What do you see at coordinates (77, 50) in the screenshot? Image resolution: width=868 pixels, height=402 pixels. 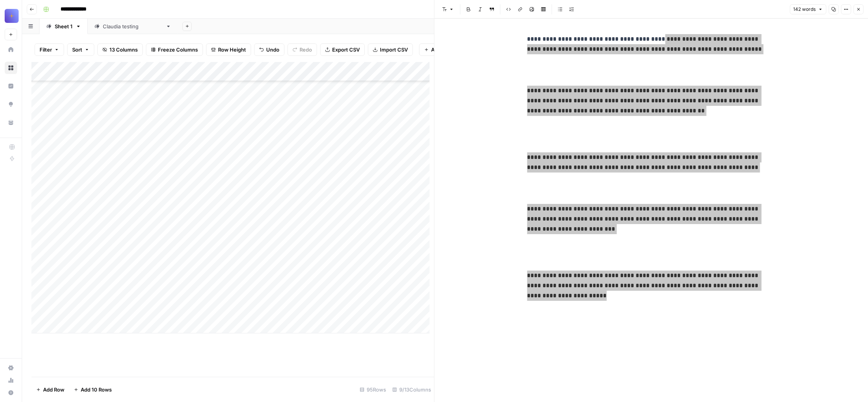 I see `span: Sort` at bounding box center [77, 50].